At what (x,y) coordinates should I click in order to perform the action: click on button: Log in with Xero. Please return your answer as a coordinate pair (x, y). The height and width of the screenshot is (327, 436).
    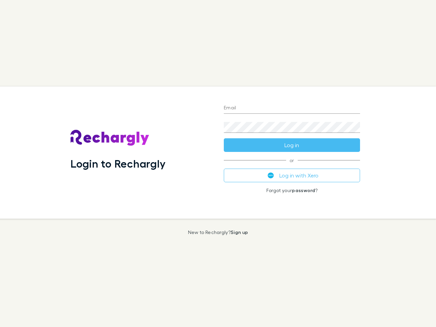
    Looking at the image, I should click on (292, 175).